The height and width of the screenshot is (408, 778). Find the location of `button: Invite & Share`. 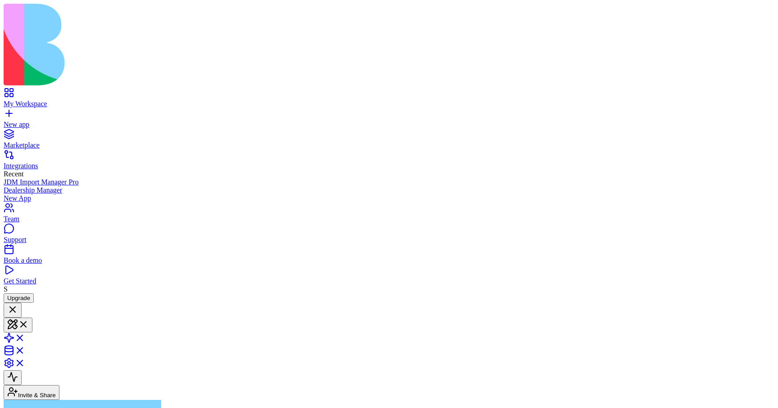

button: Invite & Share is located at coordinates (32, 393).